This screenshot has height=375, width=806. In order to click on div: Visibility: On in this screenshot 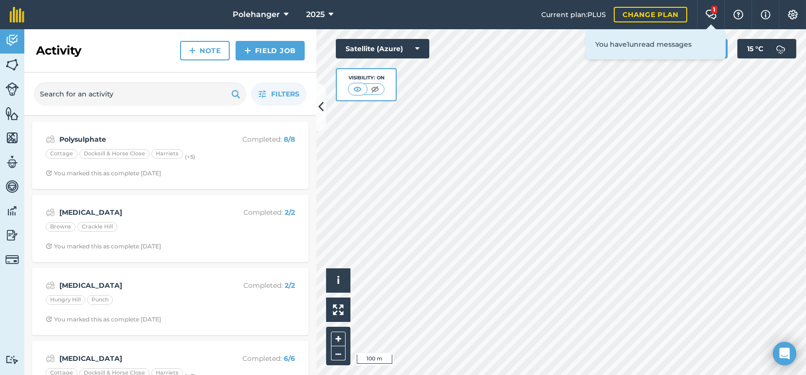, I will do `click(367, 78)`.